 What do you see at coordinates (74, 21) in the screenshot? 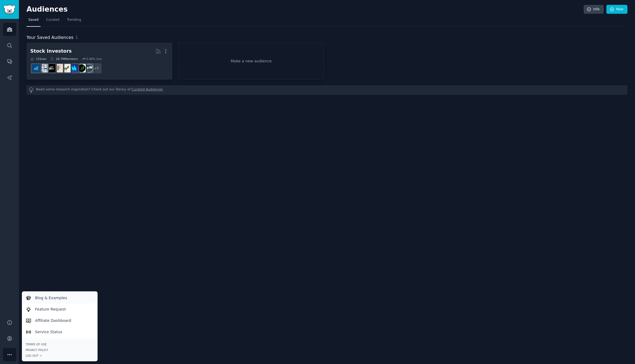
I see `a: Trending` at bounding box center [74, 21].